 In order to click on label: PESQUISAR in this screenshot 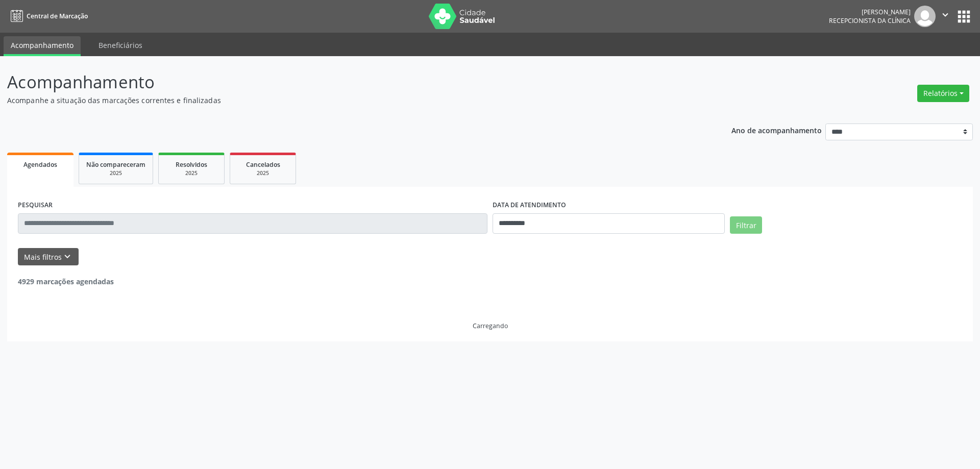, I will do `click(35, 205)`.